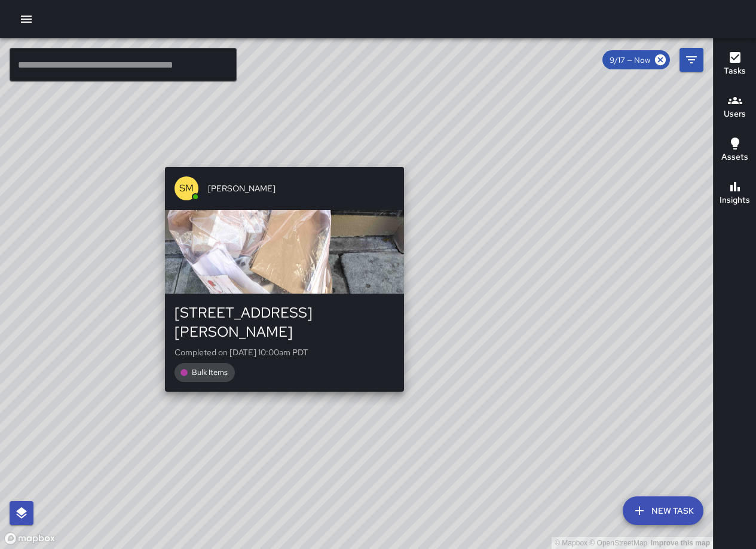 This screenshot has height=549, width=756. What do you see at coordinates (662, 510) in the screenshot?
I see `button: New Task` at bounding box center [662, 510].